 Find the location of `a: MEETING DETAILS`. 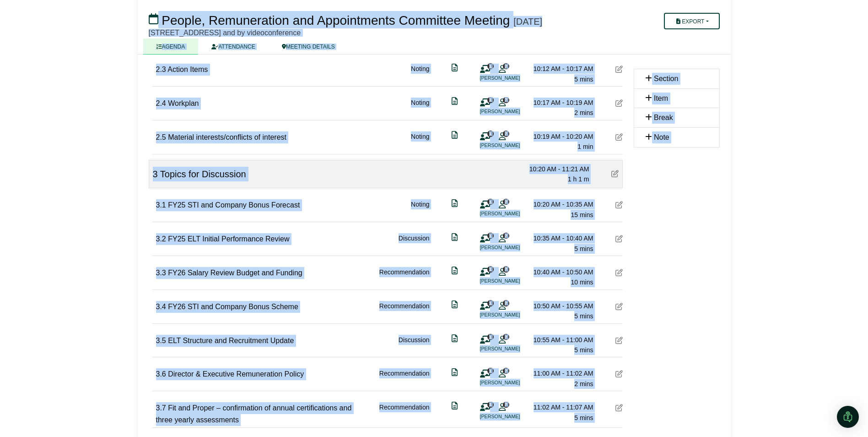

a: MEETING DETAILS is located at coordinates (308, 46).